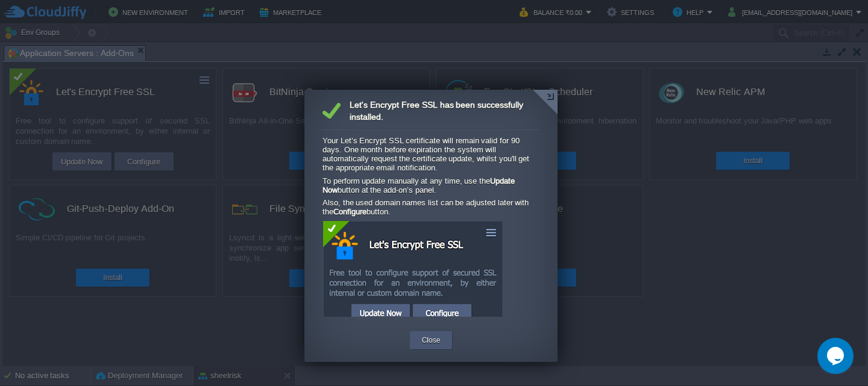 This screenshot has height=386, width=868. Describe the element at coordinates (413, 276) in the screenshot. I see `img: Let's encrypt addon configuration` at that location.